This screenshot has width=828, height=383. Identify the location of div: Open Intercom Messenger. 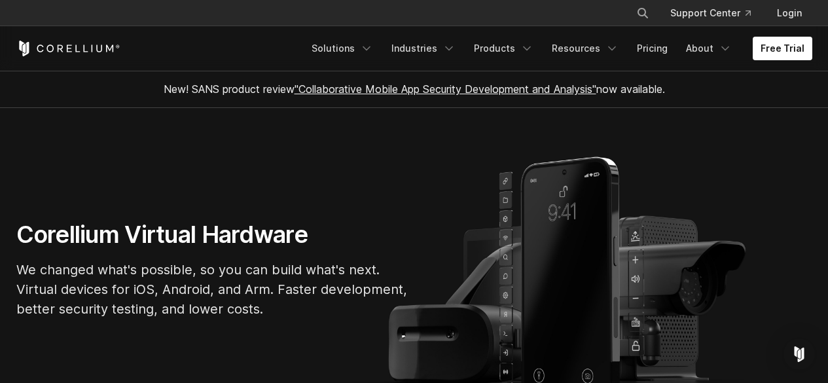
(799, 354).